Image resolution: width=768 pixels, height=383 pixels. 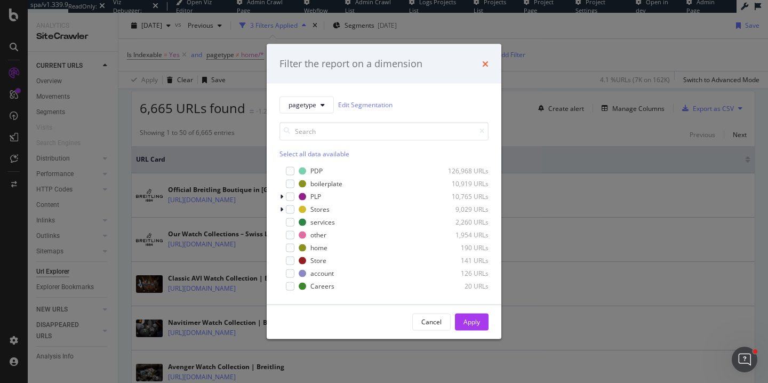 What do you see at coordinates (316, 196) in the screenshot?
I see `div: PLP` at bounding box center [316, 196].